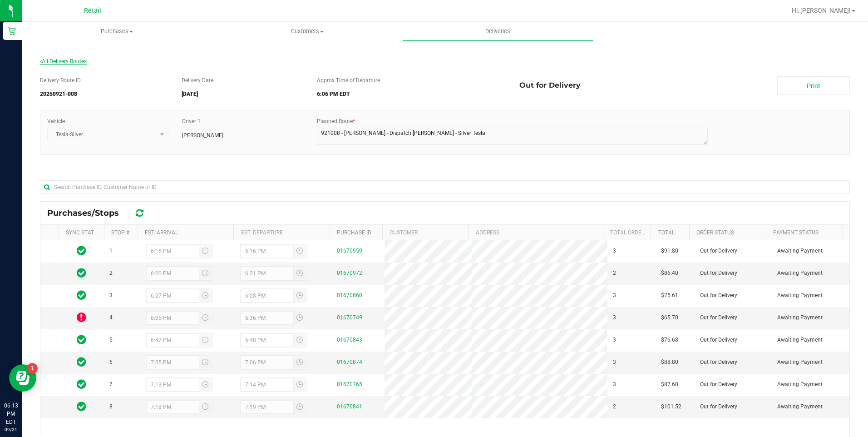  What do you see at coordinates (111, 340) in the screenshot?
I see `span: 5` at bounding box center [111, 340].